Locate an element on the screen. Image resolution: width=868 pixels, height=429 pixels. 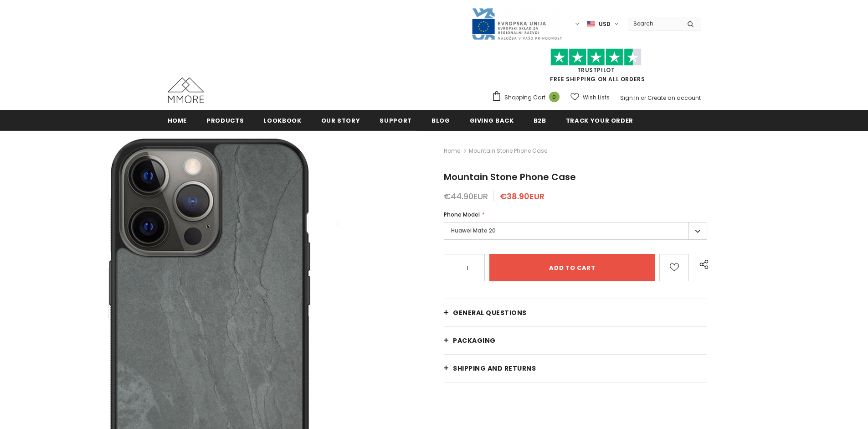
span: €38.90EUR is located at coordinates (522, 196).